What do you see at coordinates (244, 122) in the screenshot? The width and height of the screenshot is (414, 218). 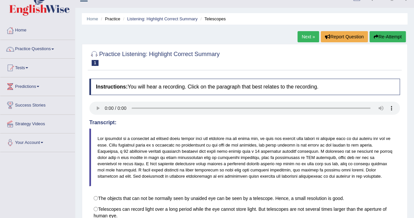 I see `h4: Transcript:` at bounding box center [244, 122].